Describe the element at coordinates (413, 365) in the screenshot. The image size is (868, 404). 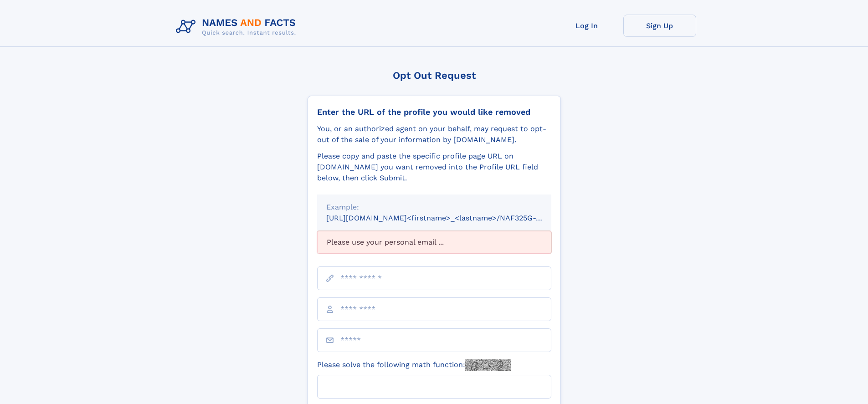
I see `label: Please solve the following math function:` at that location.